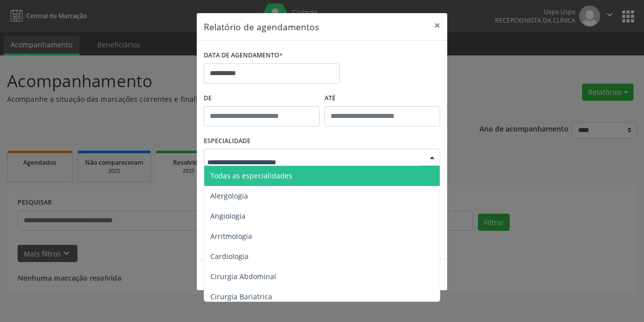 This screenshot has width=644, height=322. Describe the element at coordinates (437, 25) in the screenshot. I see `button: Close` at that location.